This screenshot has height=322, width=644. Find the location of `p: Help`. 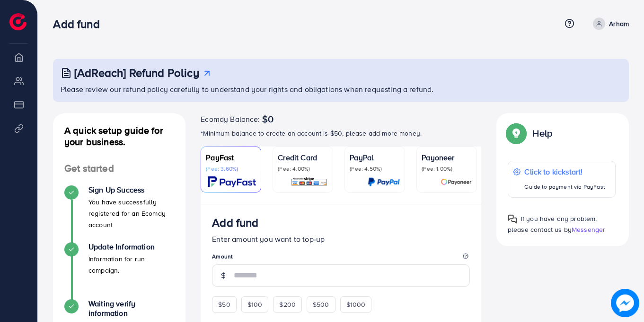

p: Help is located at coordinates (542, 133).